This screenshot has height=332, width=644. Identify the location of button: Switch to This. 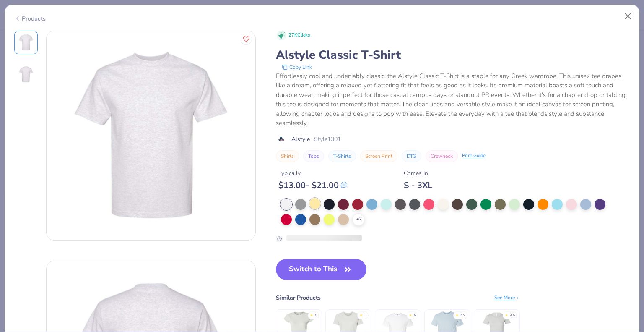
(321, 270).